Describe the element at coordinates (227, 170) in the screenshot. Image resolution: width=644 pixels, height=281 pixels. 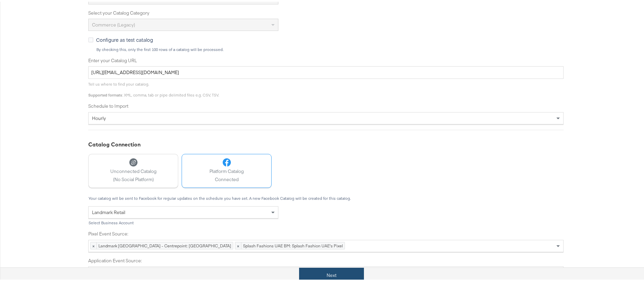
I see `span: Platform Catalog` at that location.